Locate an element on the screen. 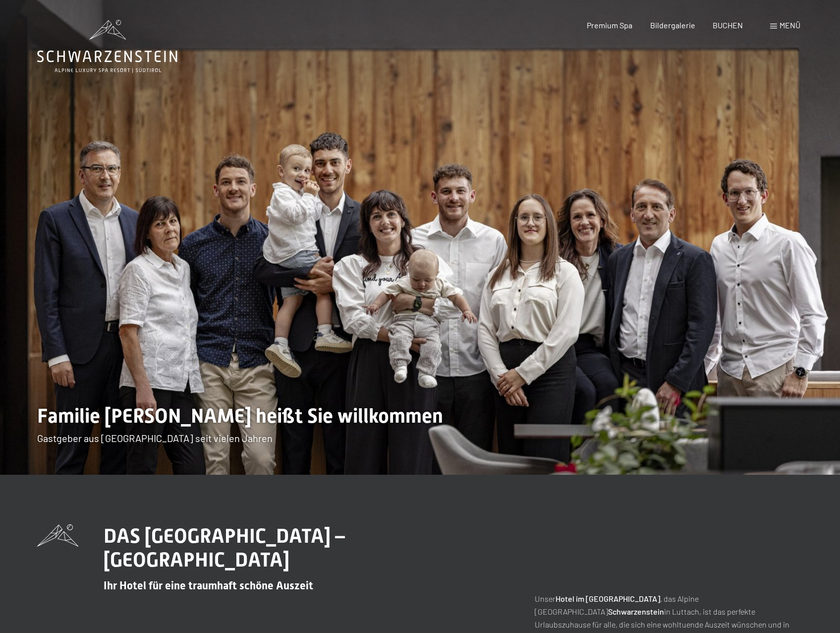 This screenshot has width=840, height=633. span: Bildergalerie is located at coordinates (673, 25).